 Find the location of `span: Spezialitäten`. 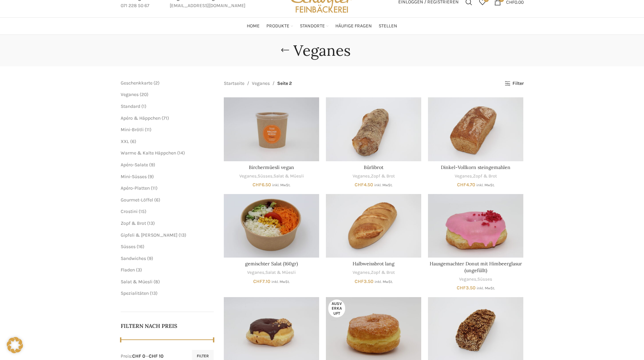

span: Spezialitäten is located at coordinates (135, 293).